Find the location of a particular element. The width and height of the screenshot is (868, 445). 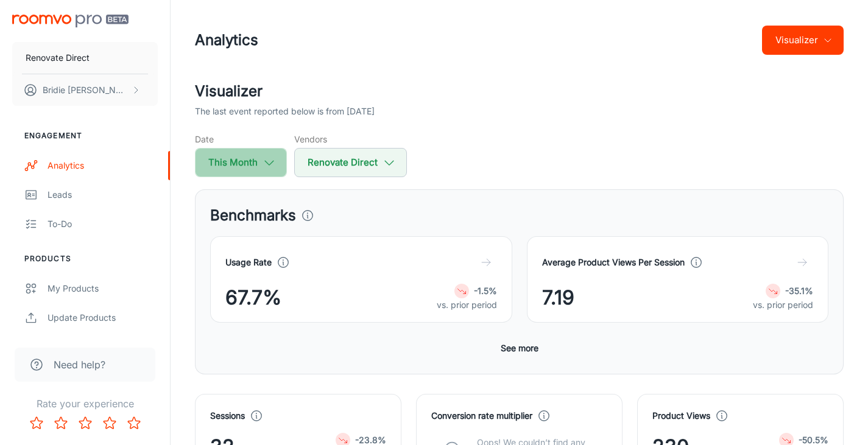

button: This Month is located at coordinates (240, 163).